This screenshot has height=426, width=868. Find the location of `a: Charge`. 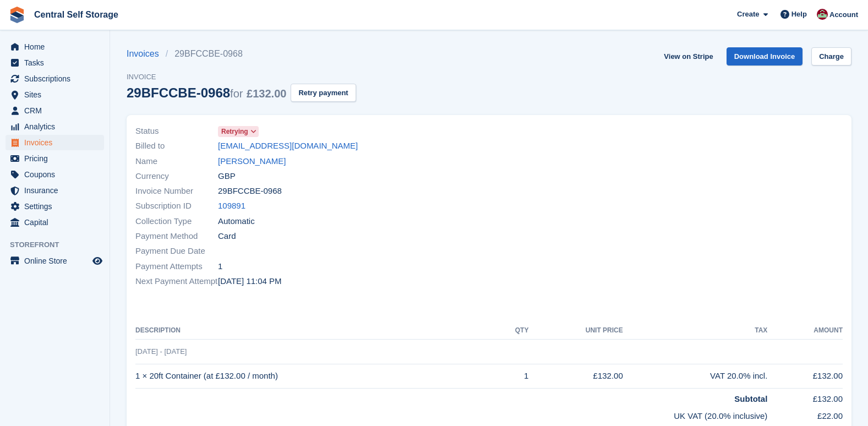

a: Charge is located at coordinates (831, 56).